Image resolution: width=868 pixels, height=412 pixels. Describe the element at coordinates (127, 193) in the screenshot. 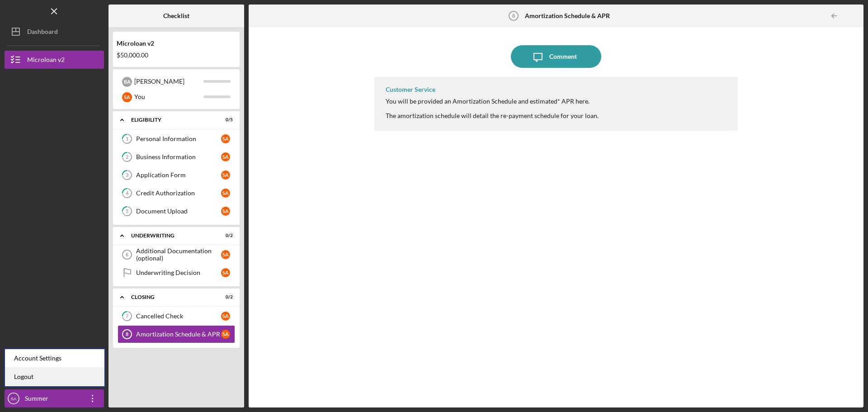

I see `tspan: 4` at that location.